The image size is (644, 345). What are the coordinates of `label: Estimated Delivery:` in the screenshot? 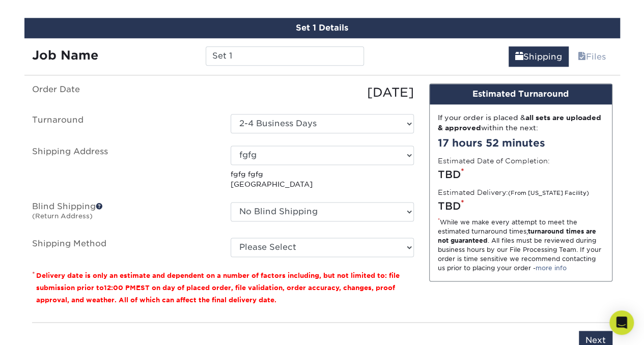 It's located at (513, 193).